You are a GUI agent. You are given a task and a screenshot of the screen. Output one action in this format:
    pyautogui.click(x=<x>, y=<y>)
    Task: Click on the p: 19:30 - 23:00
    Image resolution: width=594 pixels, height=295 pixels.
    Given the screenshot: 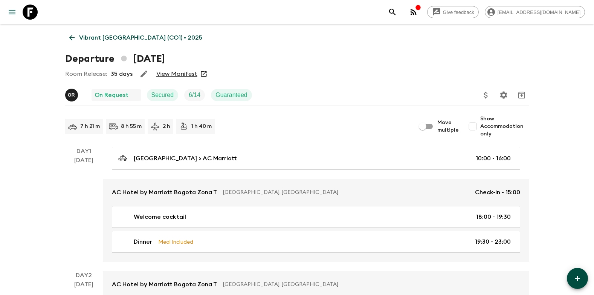 What is the action you would take?
    pyautogui.click(x=493, y=241)
    